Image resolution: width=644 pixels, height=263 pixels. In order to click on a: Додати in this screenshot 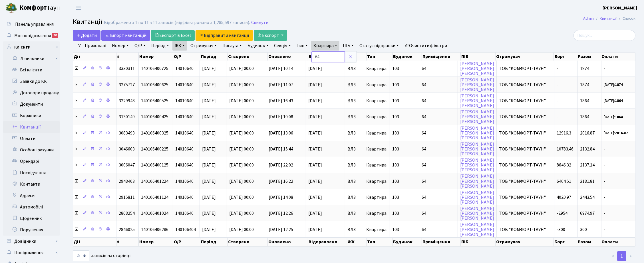, I will do `click(87, 35)`.